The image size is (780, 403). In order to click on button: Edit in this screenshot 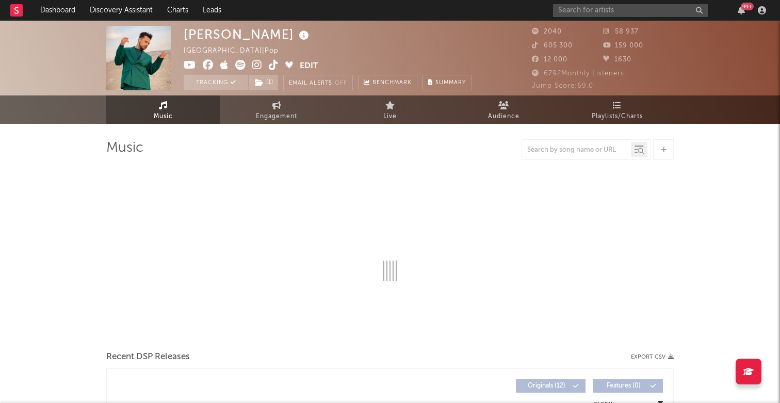, I will do `click(309, 66)`.